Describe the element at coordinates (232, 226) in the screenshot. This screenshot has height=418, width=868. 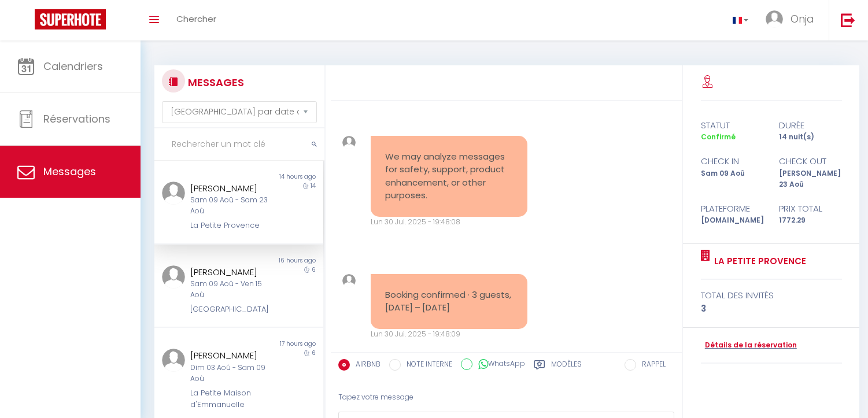
I see `div: La Petite Provence` at that location.